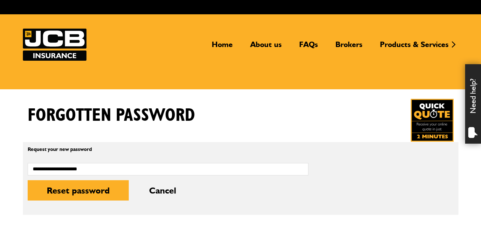  Describe the element at coordinates (55, 45) in the screenshot. I see `a: JCB Insurance Services` at that location.